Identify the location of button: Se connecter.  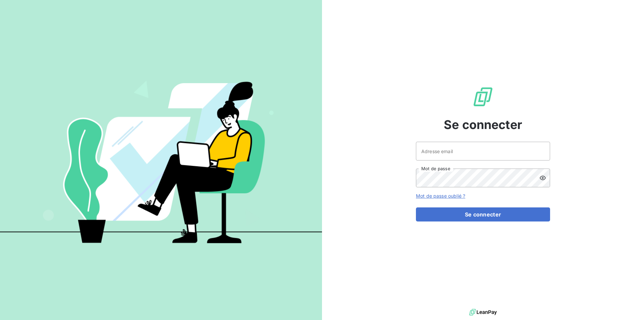
(483, 214).